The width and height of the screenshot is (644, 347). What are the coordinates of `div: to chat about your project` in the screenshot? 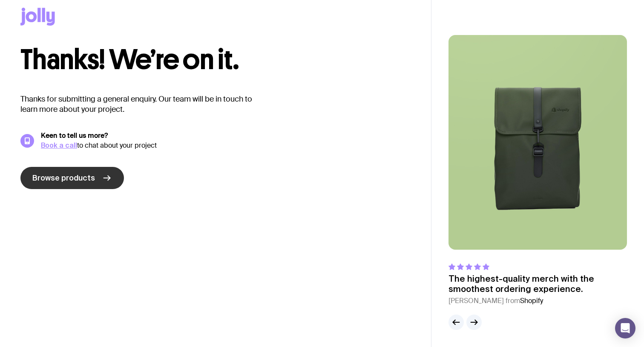 It's located at (226, 145).